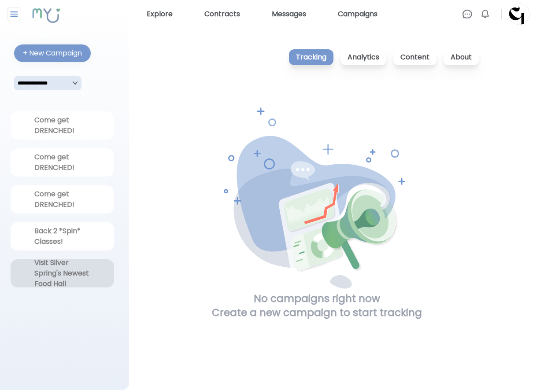 The height and width of the screenshot is (390, 544). Describe the element at coordinates (311, 57) in the screenshot. I see `p: Tracking` at that location.